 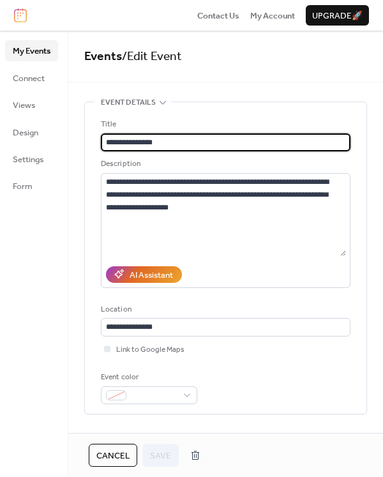 I want to click on span: Cancel, so click(x=113, y=456).